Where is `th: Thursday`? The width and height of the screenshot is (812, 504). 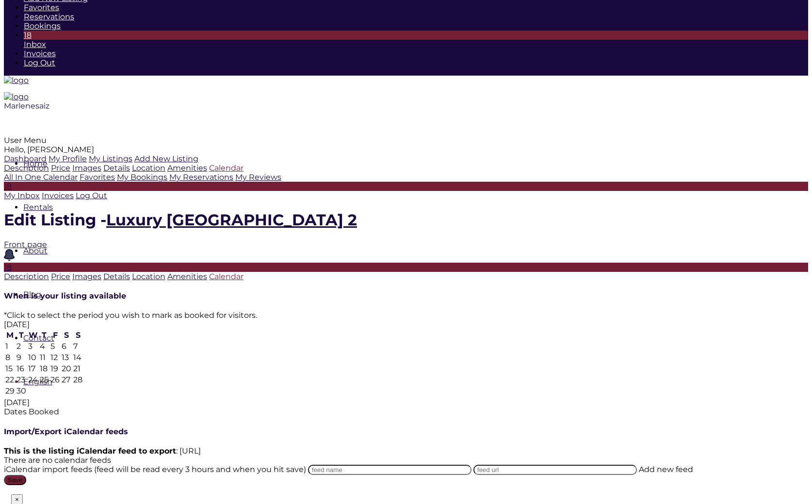 th: Thursday is located at coordinates (44, 334).